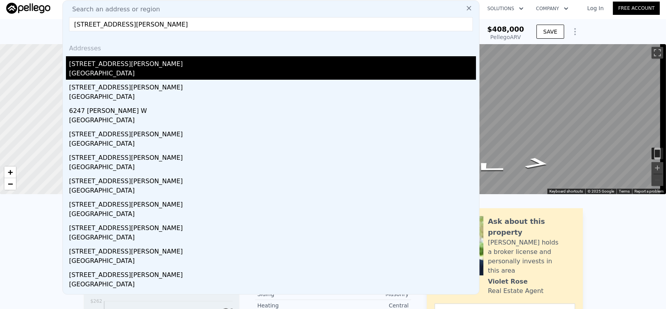 The width and height of the screenshot is (666, 309). Describe the element at coordinates (658, 53) in the screenshot. I see `button: Toggle fullscreen view` at that location.